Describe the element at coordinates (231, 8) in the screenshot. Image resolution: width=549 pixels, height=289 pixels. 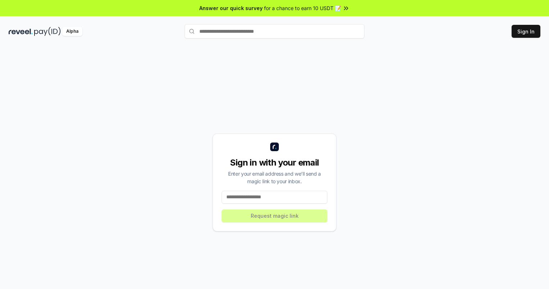
I see `span: Answer our quick survey` at that location.